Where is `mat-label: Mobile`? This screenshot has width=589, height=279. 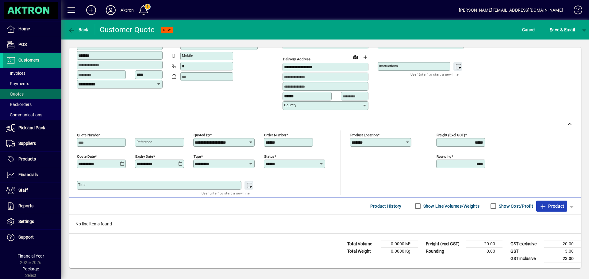 mat-label: Mobile is located at coordinates (187, 56).